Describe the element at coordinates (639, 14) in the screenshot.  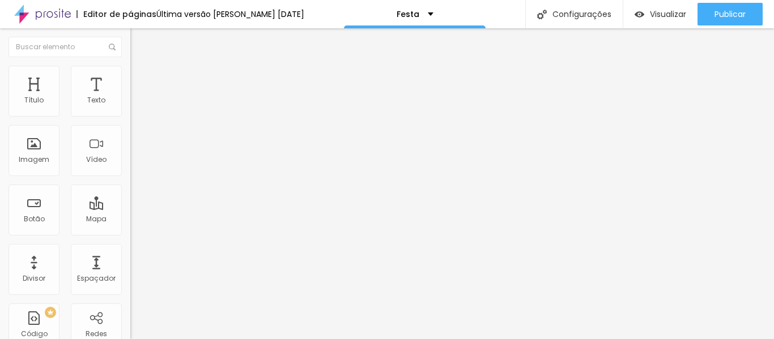
I see `img: view-1.svg` at that location.